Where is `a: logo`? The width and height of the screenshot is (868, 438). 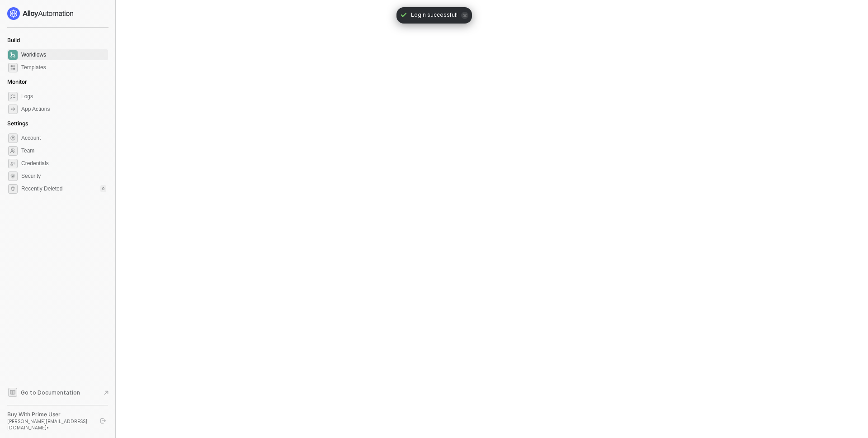
a: logo is located at coordinates (58, 14).